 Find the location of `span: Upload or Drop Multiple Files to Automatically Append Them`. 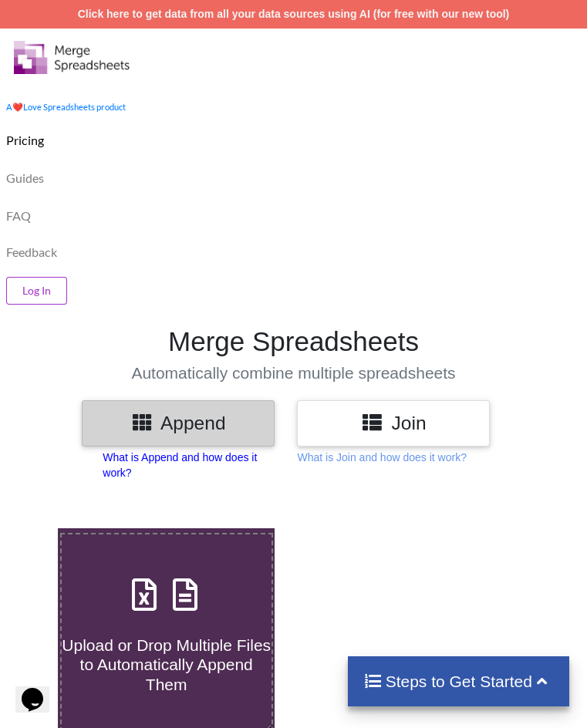

span: Upload or Drop Multiple Files to Automatically Append Them is located at coordinates (166, 664).